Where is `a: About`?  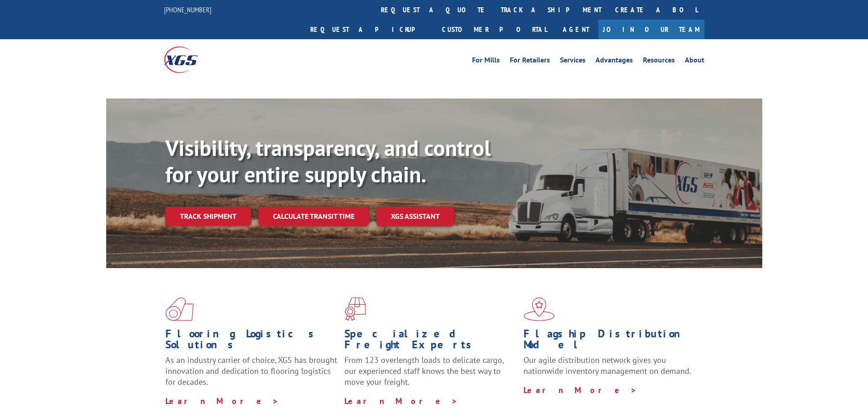
a: About is located at coordinates (695, 61).